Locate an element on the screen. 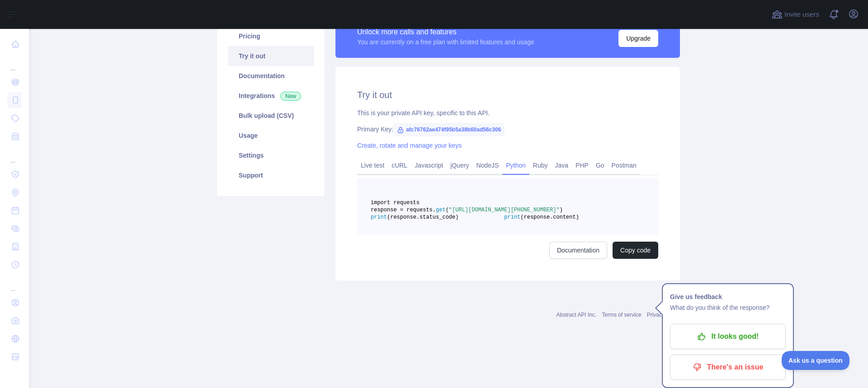  a: NodeJS is located at coordinates (488, 166).